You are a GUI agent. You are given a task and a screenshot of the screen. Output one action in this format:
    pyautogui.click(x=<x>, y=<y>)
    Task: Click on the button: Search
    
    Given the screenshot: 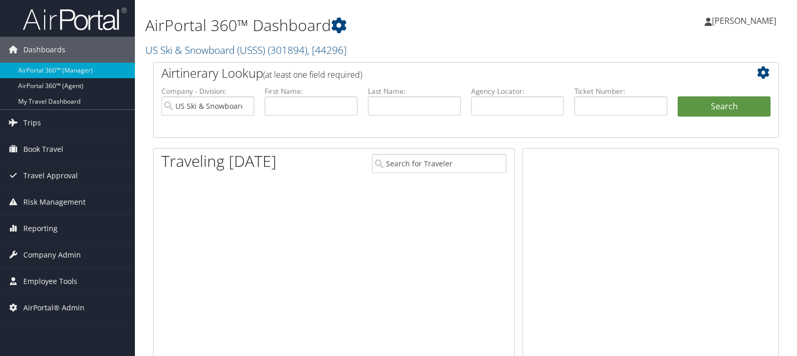 What is the action you would take?
    pyautogui.click(x=724, y=107)
    